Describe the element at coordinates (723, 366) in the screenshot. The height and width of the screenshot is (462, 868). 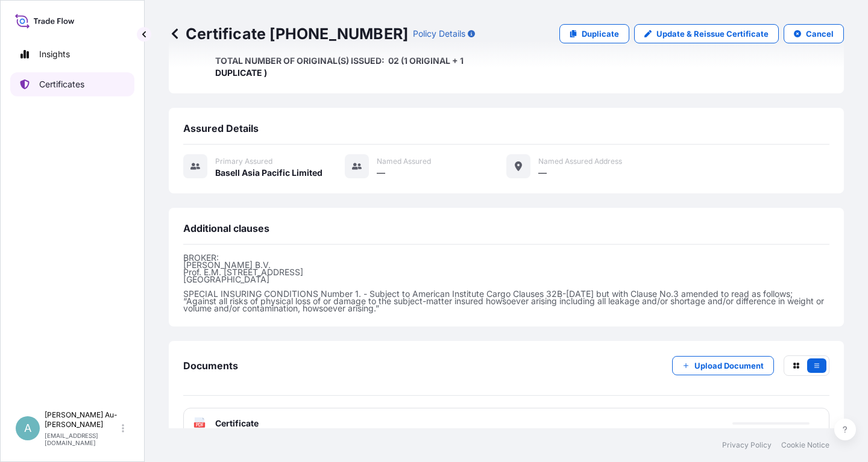
I see `button: Upload Document` at that location.